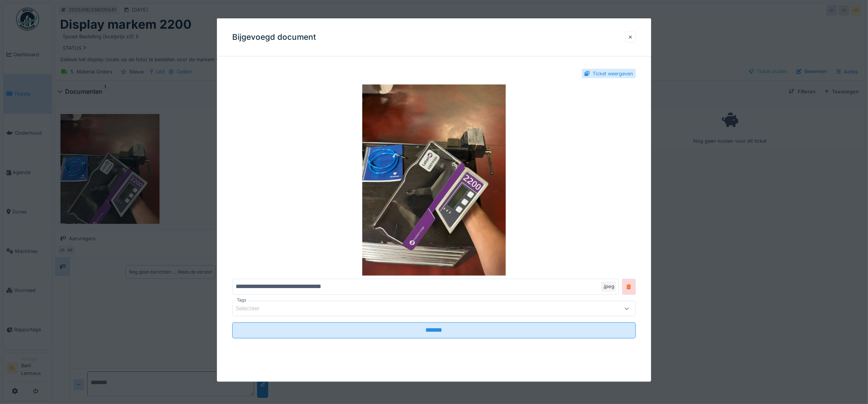 The width and height of the screenshot is (868, 404). What do you see at coordinates (253, 309) in the screenshot?
I see `div: Selecteer` at bounding box center [253, 309].